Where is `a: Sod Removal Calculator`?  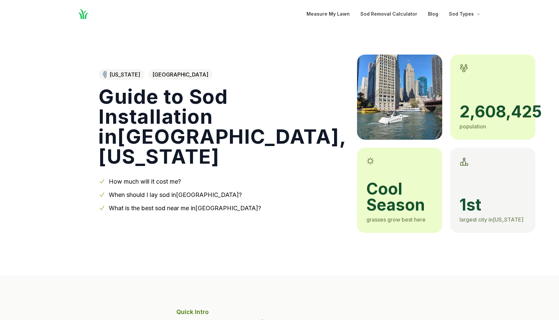 a: Sod Removal Calculator is located at coordinates (389, 14).